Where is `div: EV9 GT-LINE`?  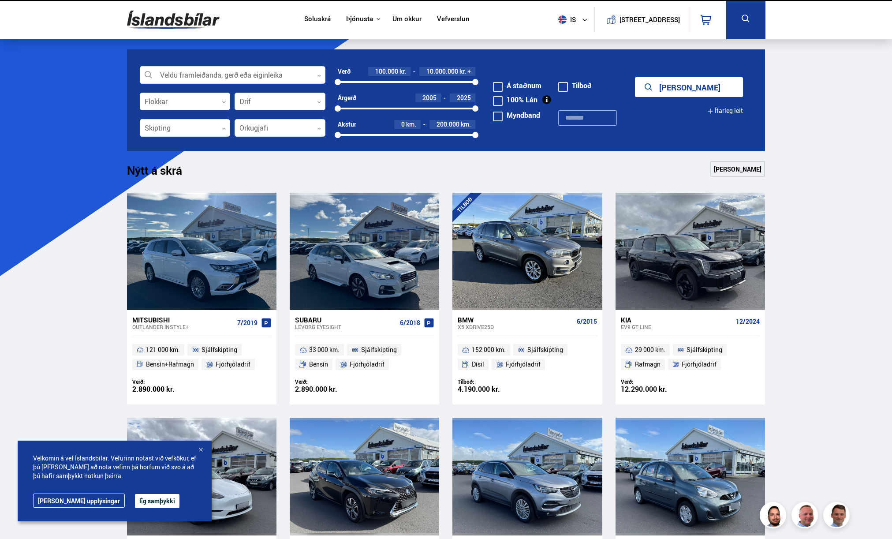
div: EV9 GT-LINE is located at coordinates (676, 327).